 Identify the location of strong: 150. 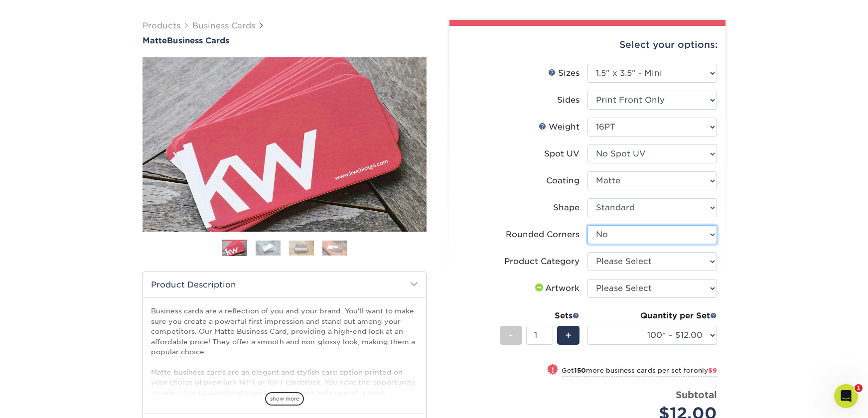
(580, 370).